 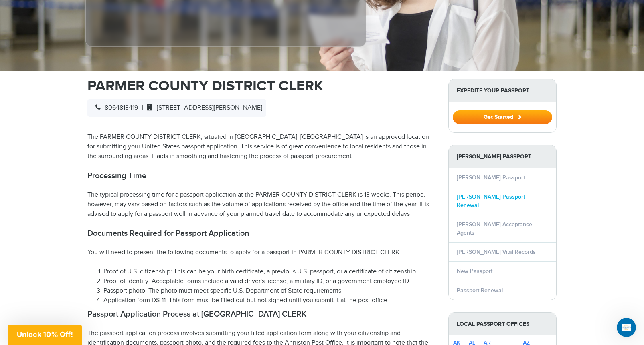 What do you see at coordinates (262, 86) in the screenshot?
I see `h1: PARMER COUNTY DISTRICT CLERK` at bounding box center [262, 86].